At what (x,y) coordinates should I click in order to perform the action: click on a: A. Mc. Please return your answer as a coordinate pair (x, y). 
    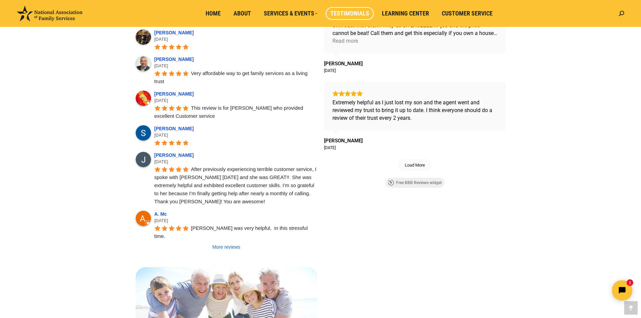
    Looking at the image, I should click on (161, 214).